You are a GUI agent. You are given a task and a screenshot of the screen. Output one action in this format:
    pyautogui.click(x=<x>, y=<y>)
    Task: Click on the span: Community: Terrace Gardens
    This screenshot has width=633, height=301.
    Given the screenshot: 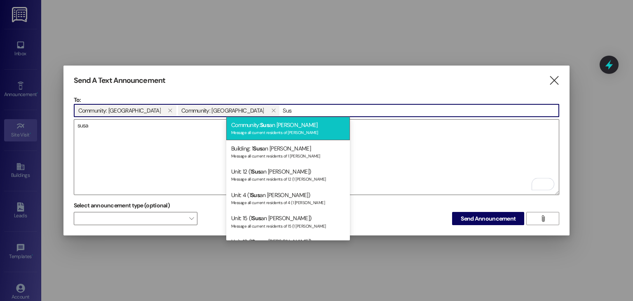 What is the action you would take?
    pyautogui.click(x=222, y=110)
    